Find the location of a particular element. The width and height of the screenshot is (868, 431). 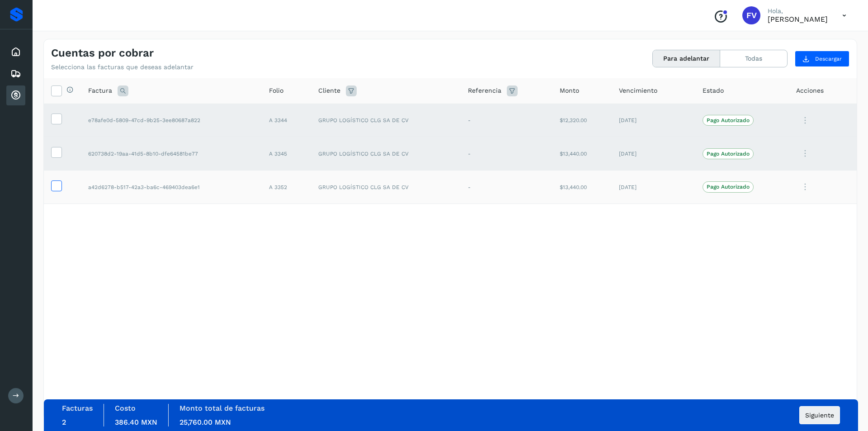

span: 2 is located at coordinates (64, 423).